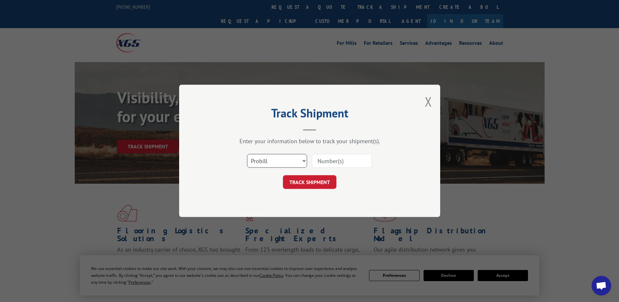 The height and width of the screenshot is (302, 619). What do you see at coordinates (429, 101) in the screenshot?
I see `button: Close modal` at bounding box center [429, 101].